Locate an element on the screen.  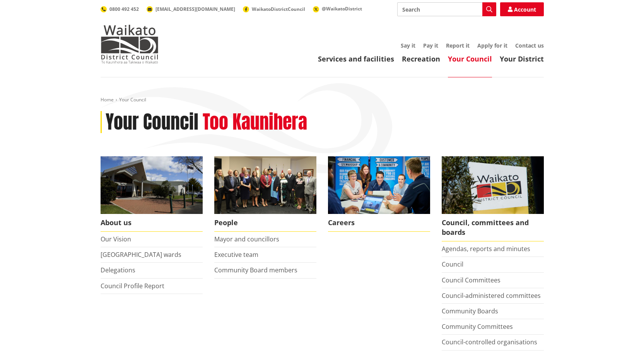
span: @WaikatoDistrict is located at coordinates (342, 8).